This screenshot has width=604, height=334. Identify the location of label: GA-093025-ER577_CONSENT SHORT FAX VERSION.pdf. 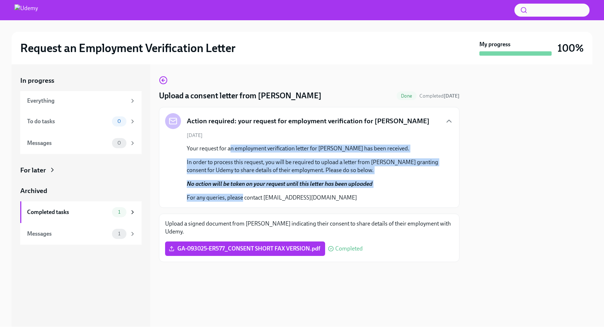
(245, 248).